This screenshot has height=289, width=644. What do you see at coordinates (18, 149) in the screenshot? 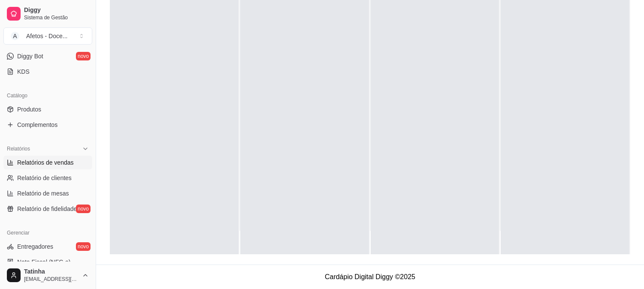
I see `span: Relatórios` at bounding box center [18, 149].